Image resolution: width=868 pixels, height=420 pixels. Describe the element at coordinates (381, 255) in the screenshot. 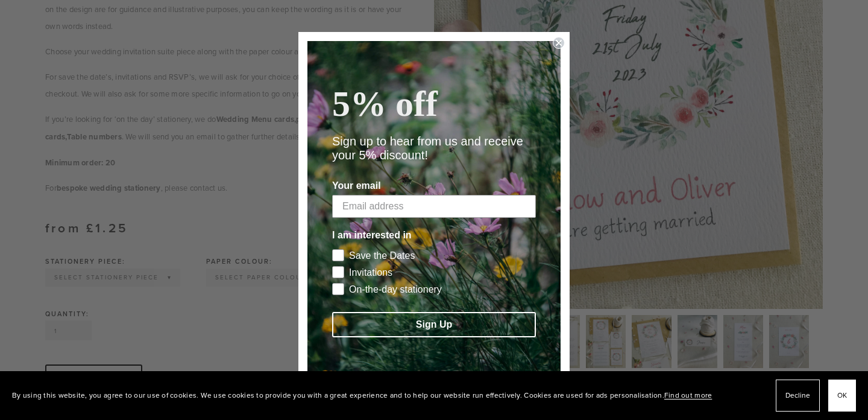

I see `div: Save the Dates` at that location.